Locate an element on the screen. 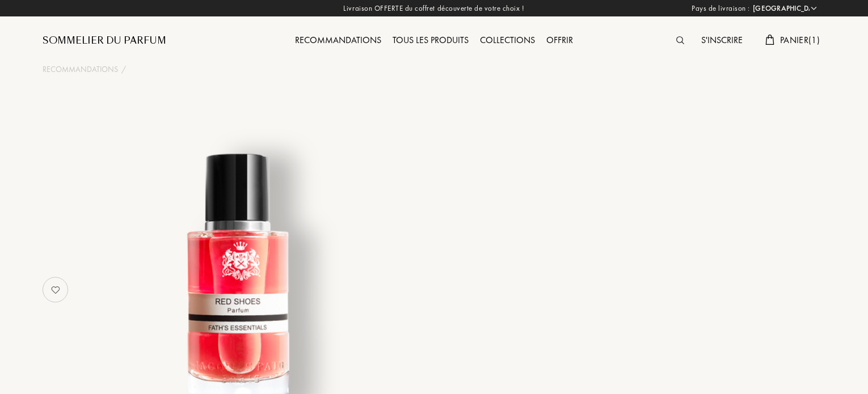 This screenshot has width=868, height=394. img: no_like_p.png is located at coordinates (56, 290).